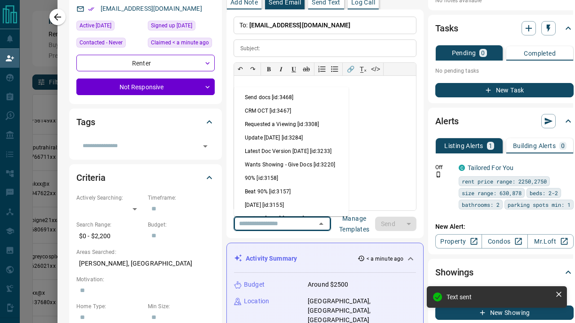  What do you see at coordinates (505, 227) in the screenshot?
I see `p: New Alert:` at bounding box center [505, 227].